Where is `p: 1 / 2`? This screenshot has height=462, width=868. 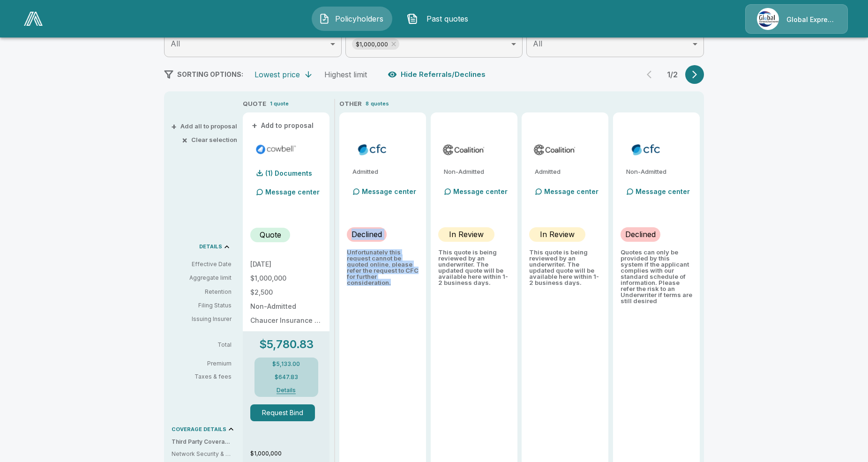 p: 1 / 2 is located at coordinates (673, 75).